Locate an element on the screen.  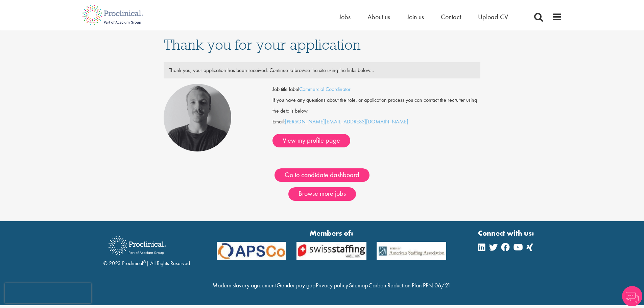
a: Carbon Reduction Plan PPN 06/21 is located at coordinates (409, 285).